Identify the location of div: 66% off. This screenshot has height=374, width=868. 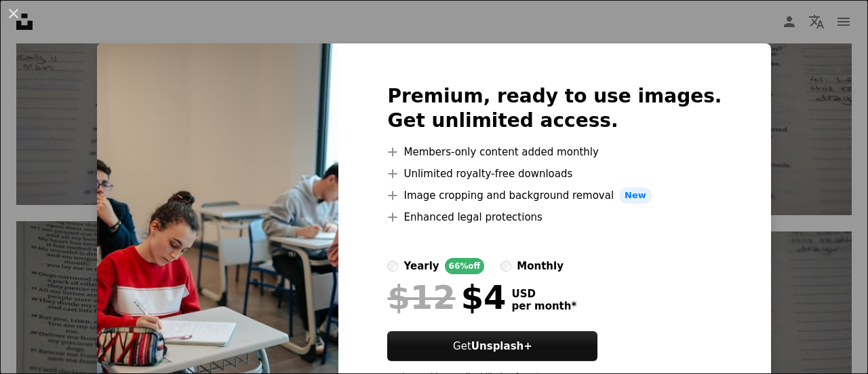
(464, 266).